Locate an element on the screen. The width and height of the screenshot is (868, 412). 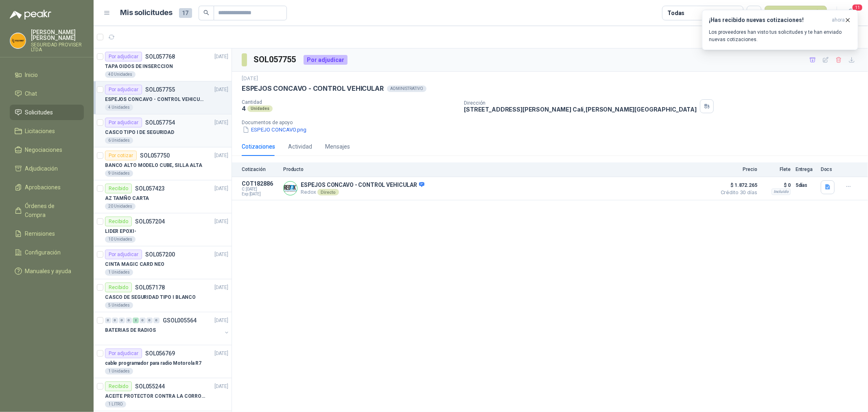
p: TAPA OIDOS DE INSERCCION is located at coordinates (139, 67).